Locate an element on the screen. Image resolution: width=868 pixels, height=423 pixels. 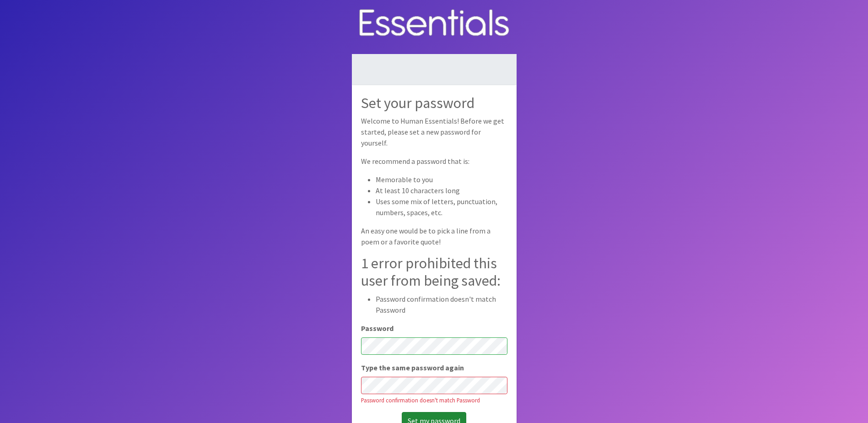
label: Password is located at coordinates (377, 328).